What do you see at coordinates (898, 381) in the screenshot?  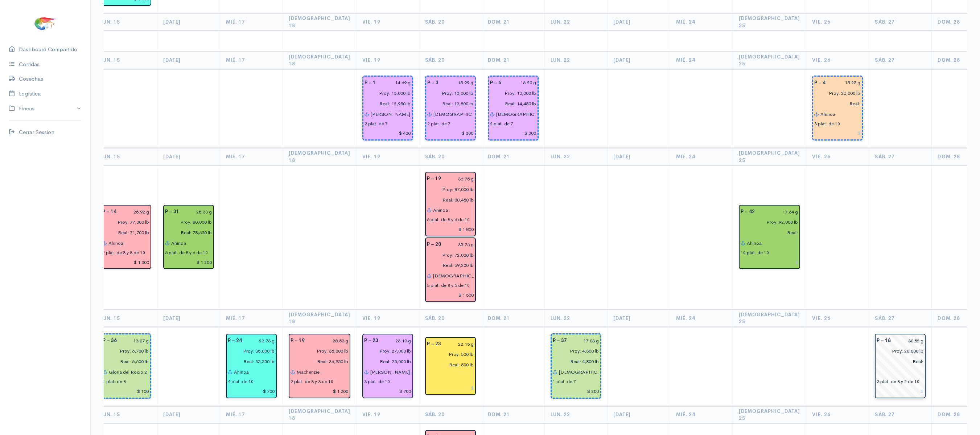 I see `div: 2 plat. de 8 y 2 de 10` at bounding box center [898, 381].